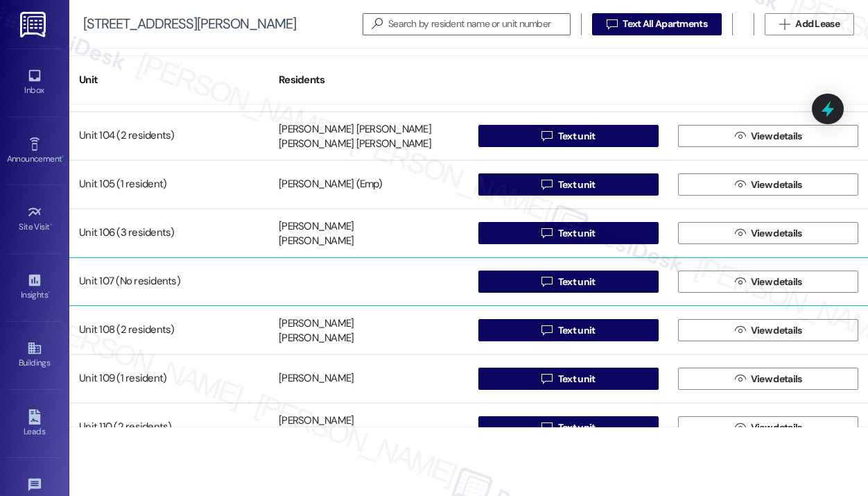  What do you see at coordinates (34, 24) in the screenshot?
I see `img: ResiDesk Logo` at bounding box center [34, 24].